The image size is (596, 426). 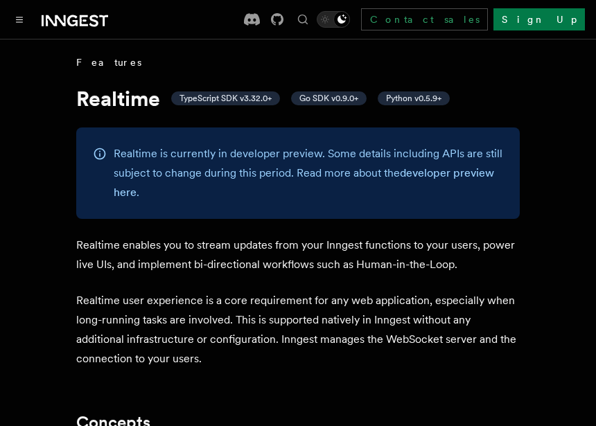 I want to click on button: Toggle dark mode, so click(x=333, y=19).